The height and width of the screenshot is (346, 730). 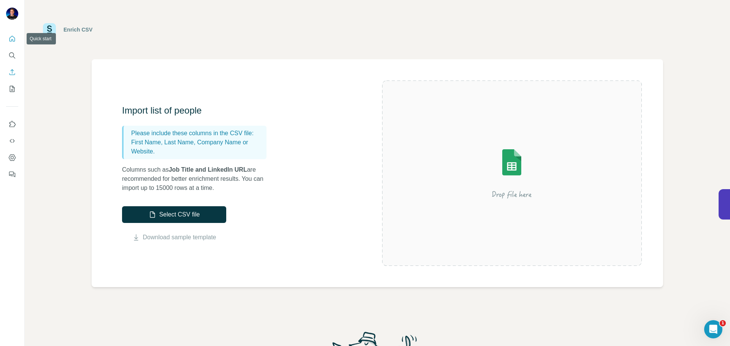 What do you see at coordinates (12, 72) in the screenshot?
I see `button: Enrich CSV` at bounding box center [12, 72].